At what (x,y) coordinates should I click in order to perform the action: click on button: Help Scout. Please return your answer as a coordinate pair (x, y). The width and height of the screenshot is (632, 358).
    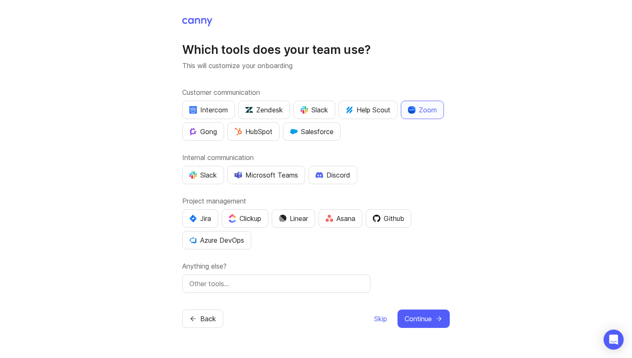
    Looking at the image, I should click on (368, 110).